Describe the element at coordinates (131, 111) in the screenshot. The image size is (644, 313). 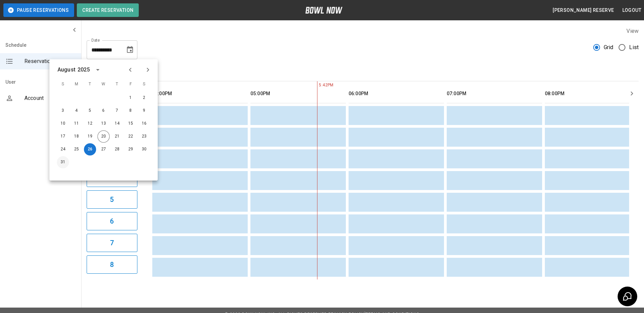
I see `button: Aug 8, 2025` at that location.